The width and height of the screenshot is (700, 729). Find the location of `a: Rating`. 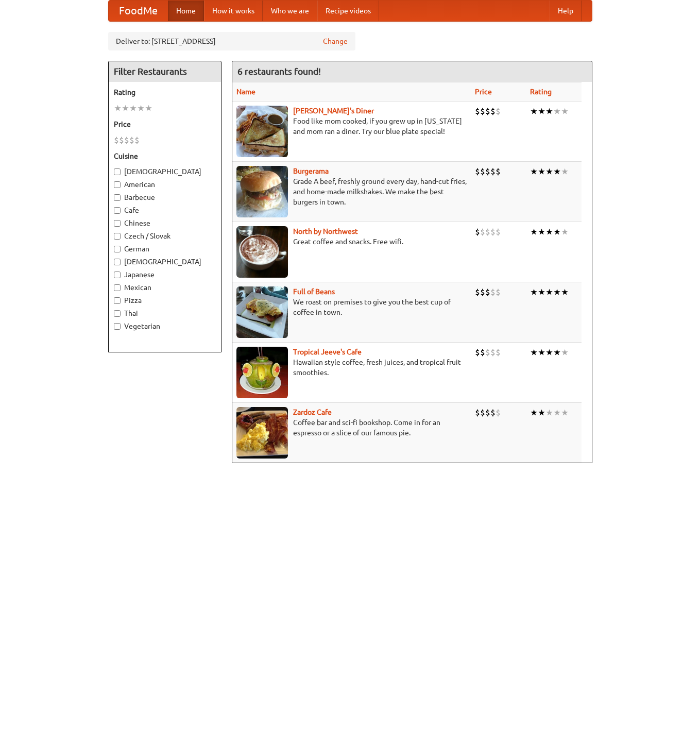

a: Rating is located at coordinates (541, 92).